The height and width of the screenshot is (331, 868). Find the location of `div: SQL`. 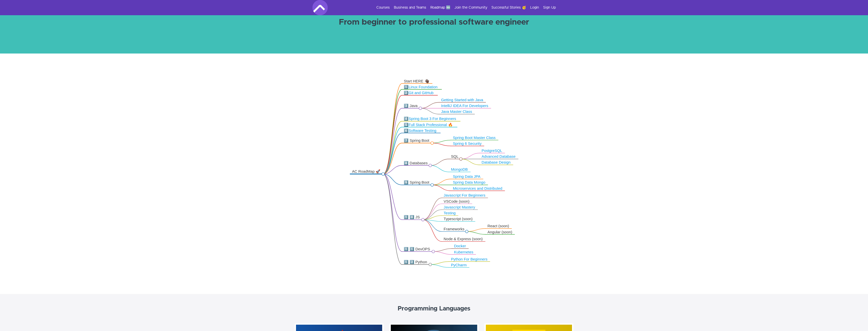

div: SQL is located at coordinates (455, 157).